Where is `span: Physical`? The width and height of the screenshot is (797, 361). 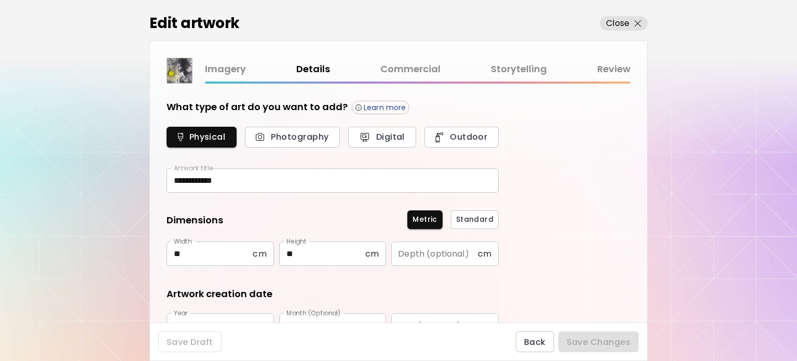 span: Physical is located at coordinates (201, 136).